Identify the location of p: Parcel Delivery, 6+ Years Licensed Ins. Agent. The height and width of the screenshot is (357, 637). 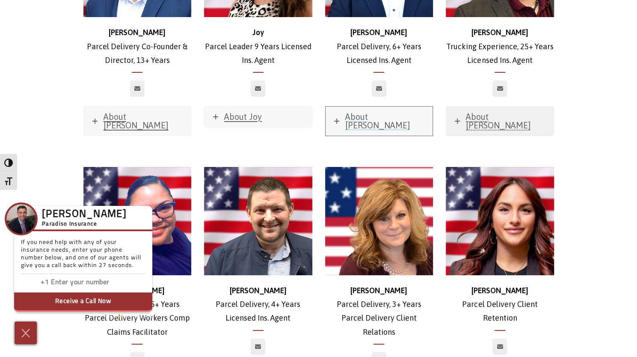
(379, 46).